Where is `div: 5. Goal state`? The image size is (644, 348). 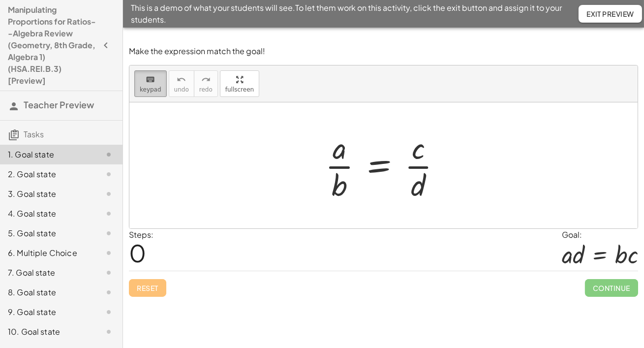
div: 5. Goal state is located at coordinates (47, 233).